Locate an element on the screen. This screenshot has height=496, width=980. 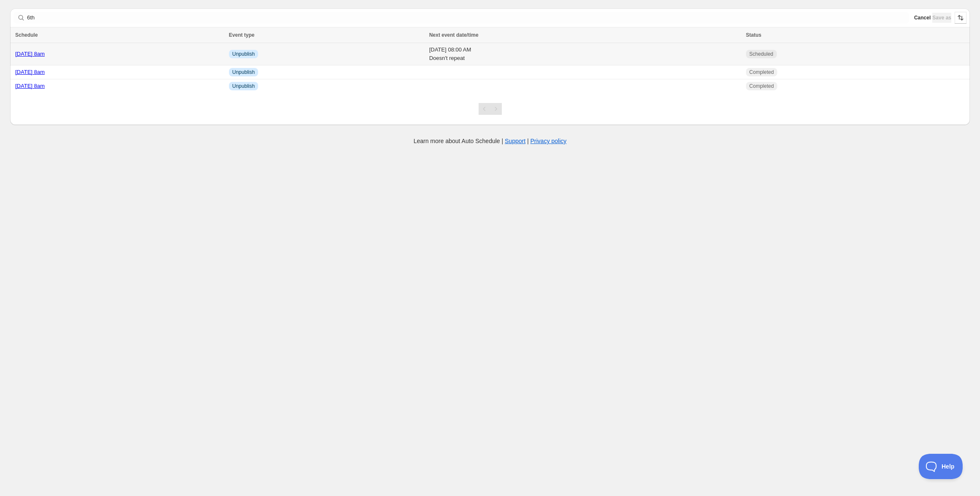
span: Cancel is located at coordinates (922, 18).